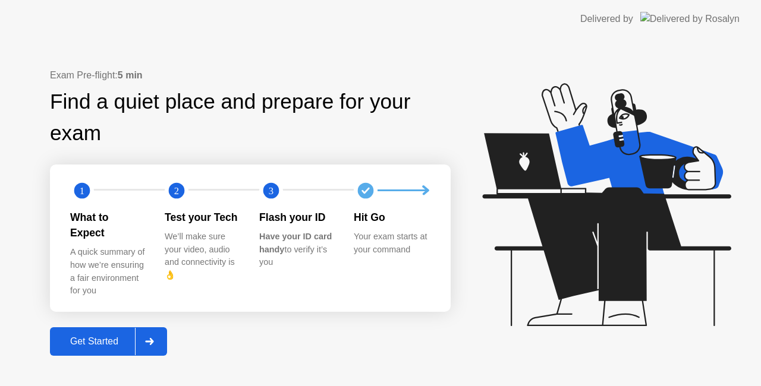  I want to click on div: Test your Tech, so click(202, 218).